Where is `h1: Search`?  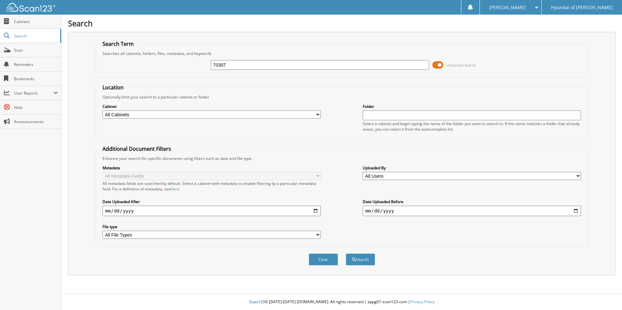
h1: Search is located at coordinates (342, 23).